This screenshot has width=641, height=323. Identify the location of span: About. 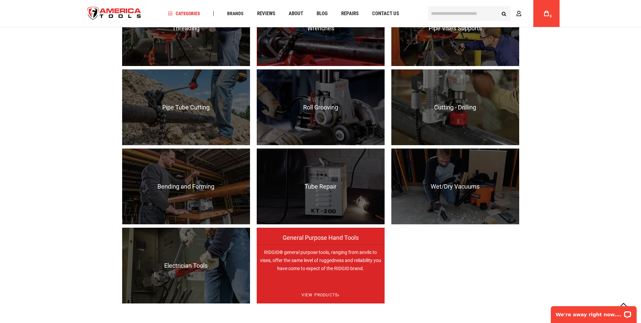
(296, 13).